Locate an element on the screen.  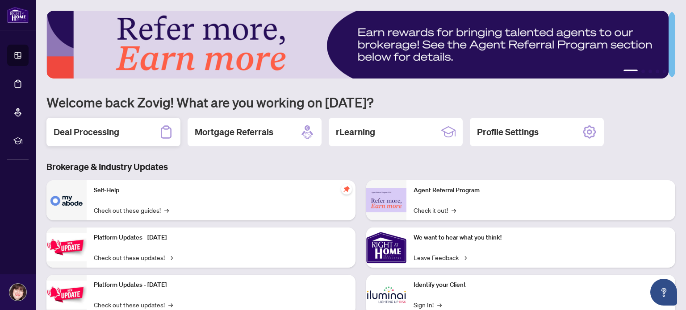
img: Platform Updates - July 8, 2025 is located at coordinates (67, 295).